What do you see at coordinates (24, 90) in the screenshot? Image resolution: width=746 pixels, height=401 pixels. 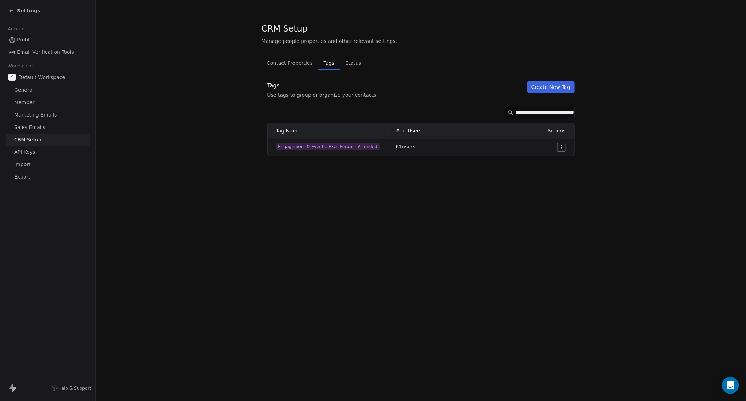 I see `span: General` at bounding box center [24, 90].